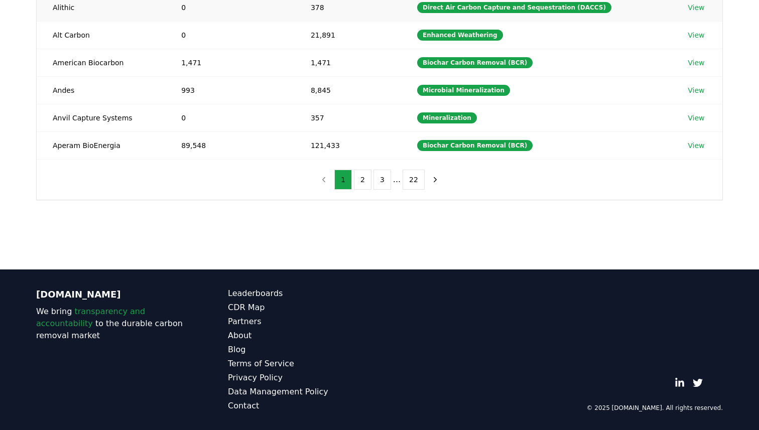  I want to click on button: 3, so click(382, 180).